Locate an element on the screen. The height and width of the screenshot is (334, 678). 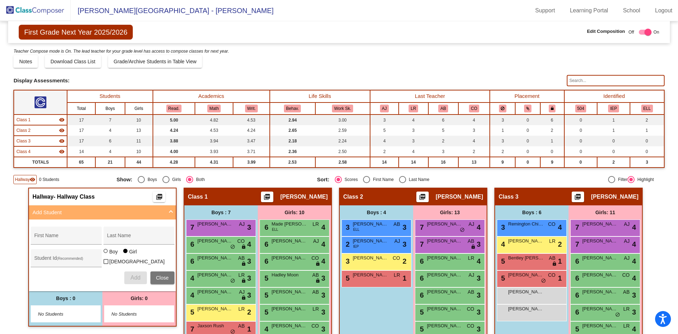
button: AJ is located at coordinates (385, 108).